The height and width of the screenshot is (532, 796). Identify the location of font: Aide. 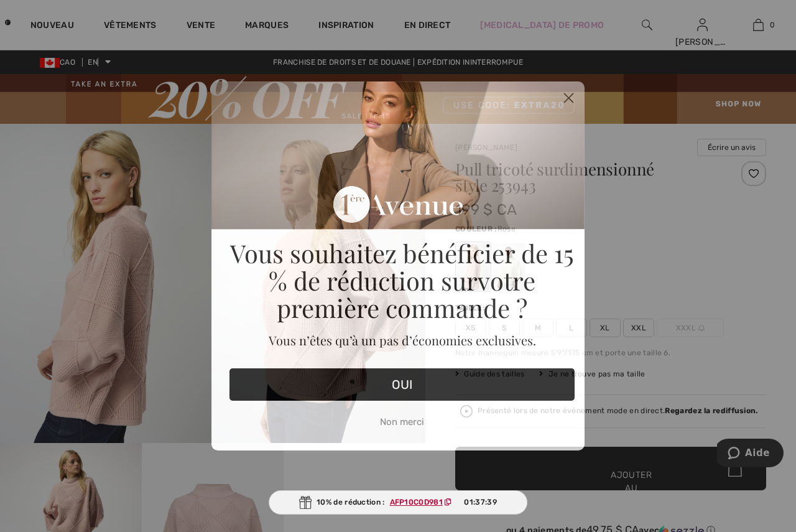
(40, 15).